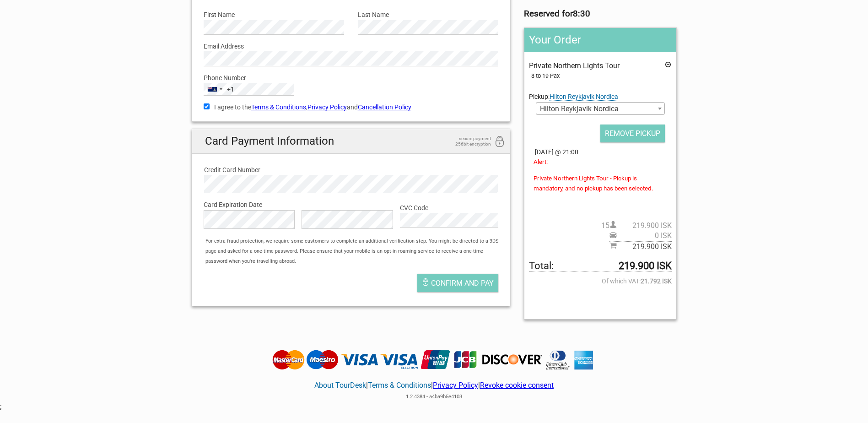  I want to click on span: Pickup price, so click(641, 235).